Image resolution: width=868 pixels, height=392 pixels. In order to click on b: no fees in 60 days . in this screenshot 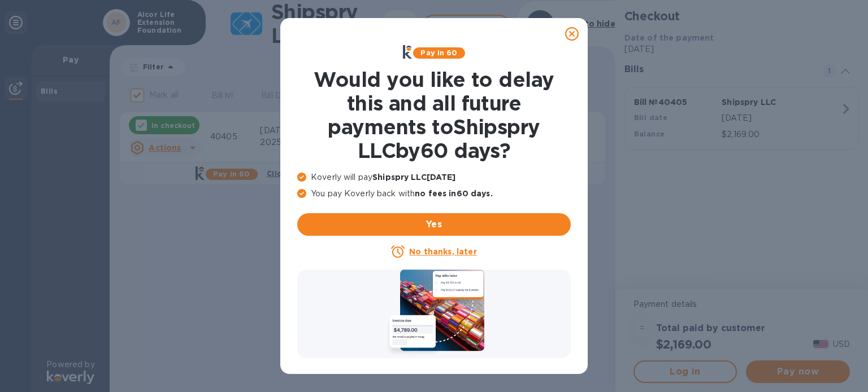, I will do `click(453, 193)`.